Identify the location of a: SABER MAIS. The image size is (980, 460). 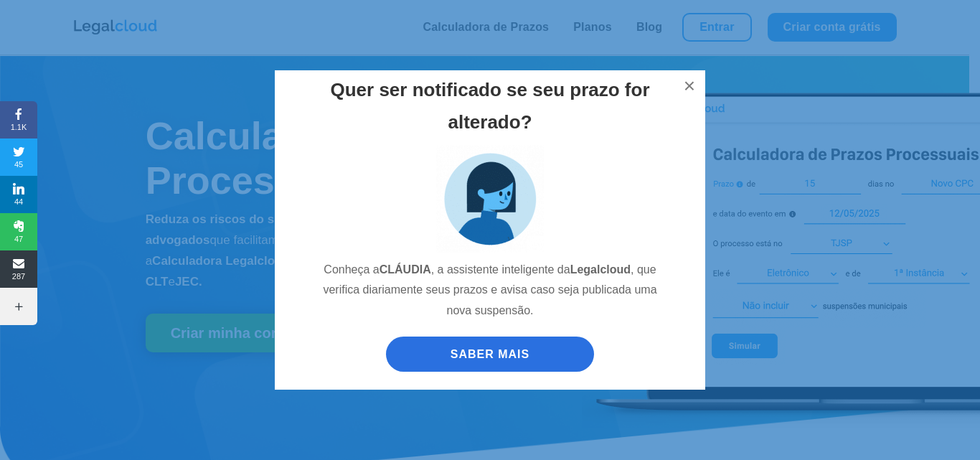
(490, 354).